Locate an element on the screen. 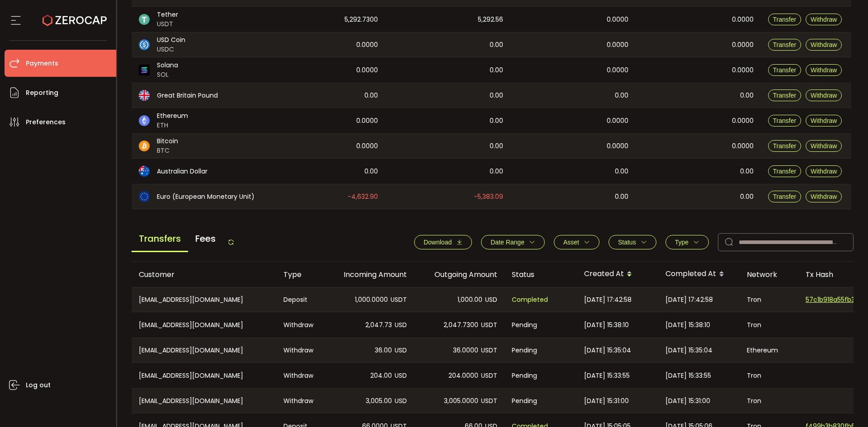 The width and height of the screenshot is (868, 427). span: USD Coin is located at coordinates (170, 40).